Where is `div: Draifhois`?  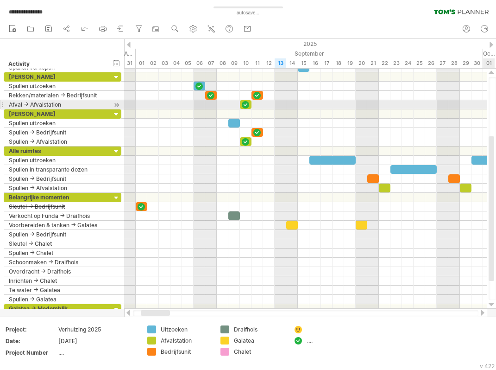 div: Draifhois is located at coordinates (259, 329).